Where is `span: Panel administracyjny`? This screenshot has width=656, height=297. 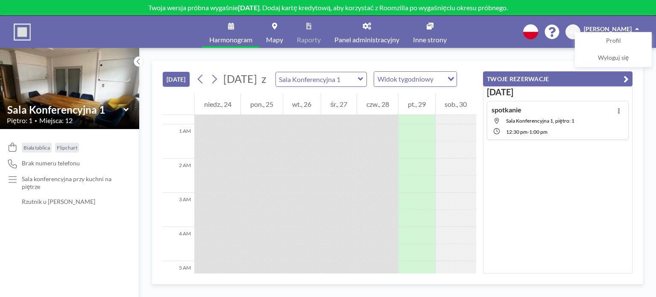 span: Panel administracyjny is located at coordinates (367, 40).